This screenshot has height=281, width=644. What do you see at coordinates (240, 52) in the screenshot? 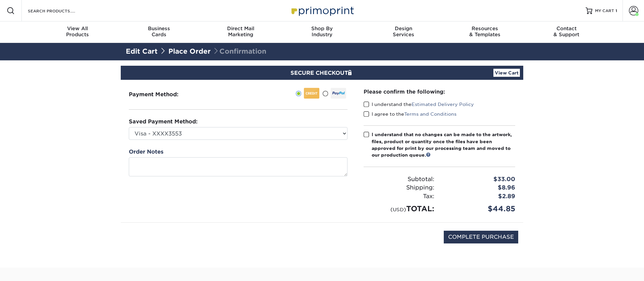
I see `span: Confirmation` at bounding box center [240, 52].